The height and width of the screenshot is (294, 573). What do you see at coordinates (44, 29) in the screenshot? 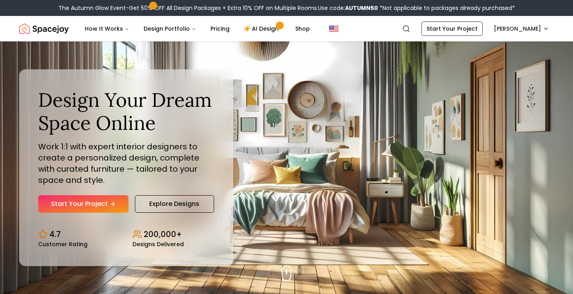
I see `a: Spacejoy` at bounding box center [44, 29].